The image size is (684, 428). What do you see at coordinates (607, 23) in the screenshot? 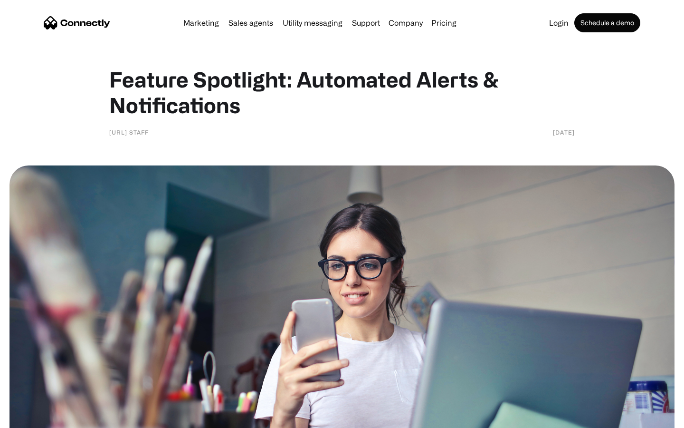
I see `a: Schedule a demo` at bounding box center [607, 23].